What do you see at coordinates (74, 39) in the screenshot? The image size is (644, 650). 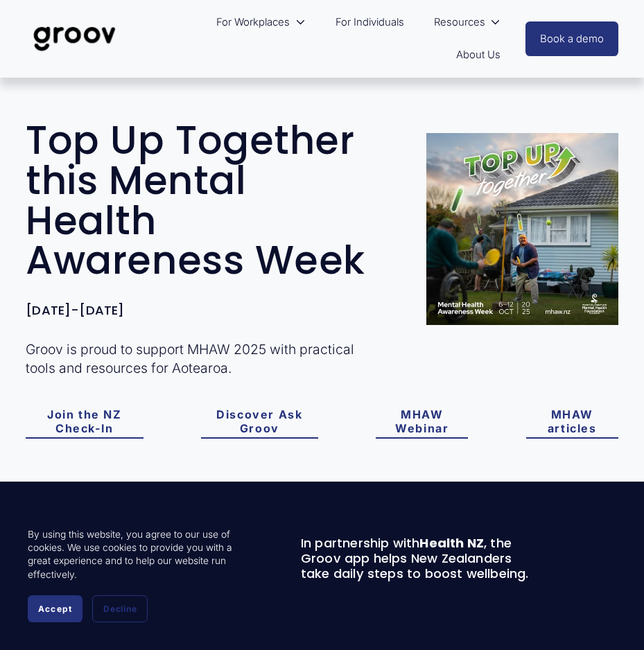 I see `img: Groov | Unlock Human Potential at Work and in Life` at bounding box center [74, 39].